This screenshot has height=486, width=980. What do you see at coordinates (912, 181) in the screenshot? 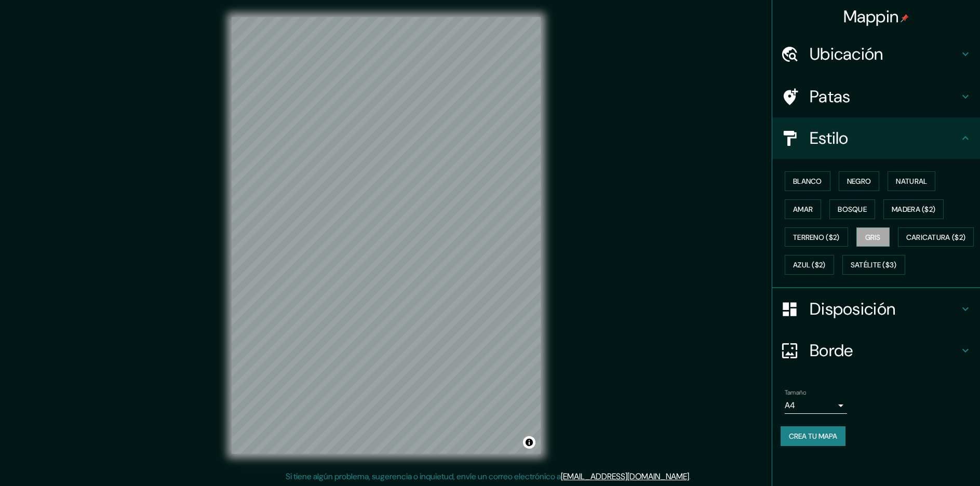
I see `button: Natural` at bounding box center [912, 181].